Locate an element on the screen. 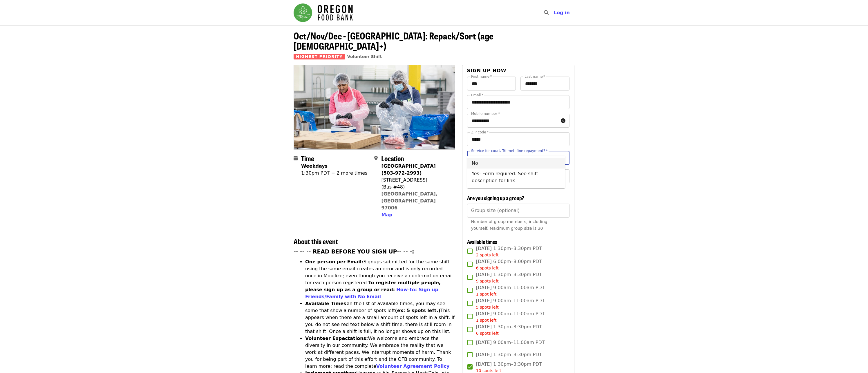 The height and width of the screenshot is (373, 868). label: Last name is located at coordinates (535, 77).